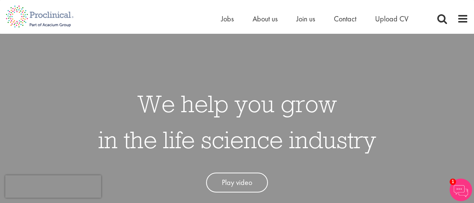 The width and height of the screenshot is (474, 203). Describe the element at coordinates (228, 19) in the screenshot. I see `span: Jobs` at that location.